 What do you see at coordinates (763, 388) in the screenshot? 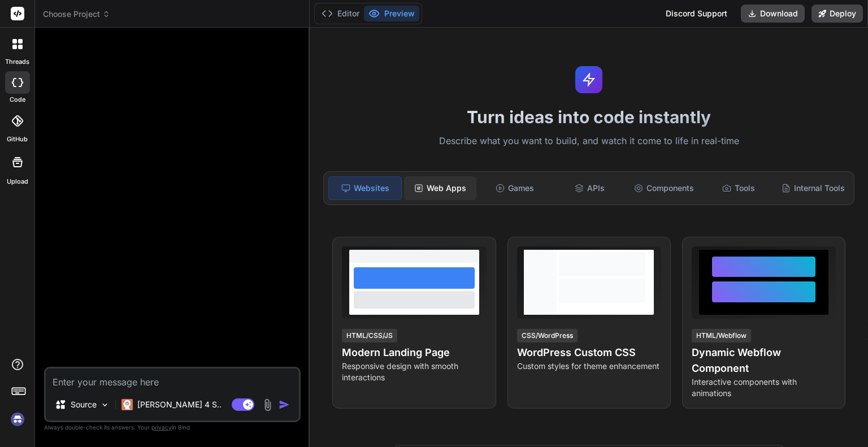
I see `p: Interactive components with animations` at bounding box center [763, 388].